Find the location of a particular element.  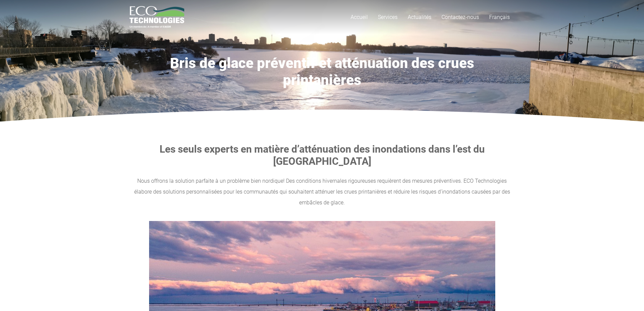

span: Contactez-nous is located at coordinates (460, 17).